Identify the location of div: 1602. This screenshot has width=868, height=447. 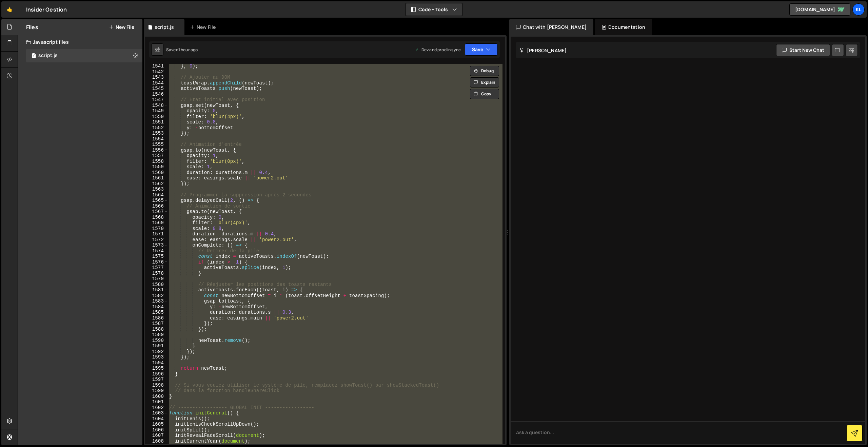
(156, 408).